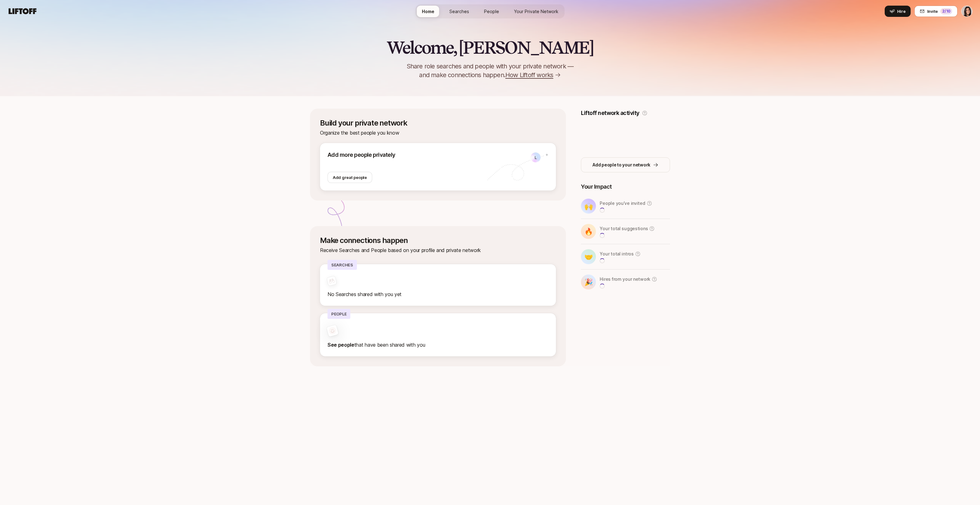 This screenshot has height=505, width=980. What do you see at coordinates (935, 11) in the screenshot?
I see `button: Invite2/10` at bounding box center [935, 11].